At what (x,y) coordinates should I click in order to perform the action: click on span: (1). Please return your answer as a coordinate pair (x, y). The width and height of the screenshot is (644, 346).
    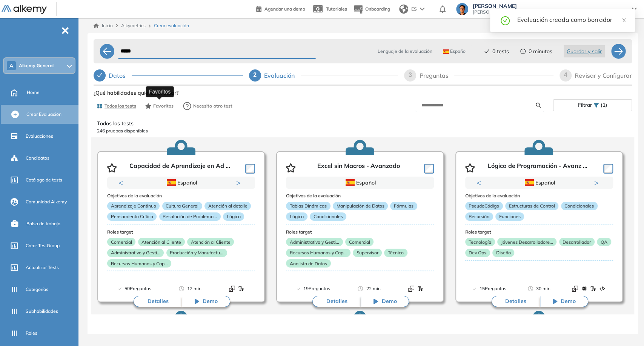
    Looking at the image, I should click on (603, 105).